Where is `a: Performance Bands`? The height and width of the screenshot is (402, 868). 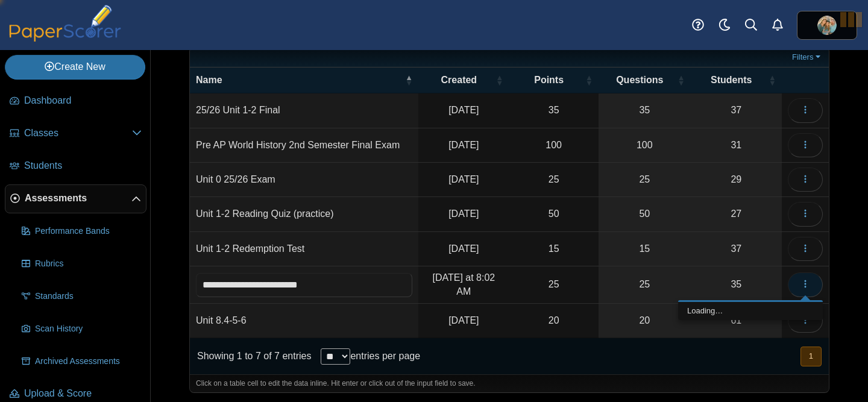
a: Performance Bands is located at coordinates (81, 231).